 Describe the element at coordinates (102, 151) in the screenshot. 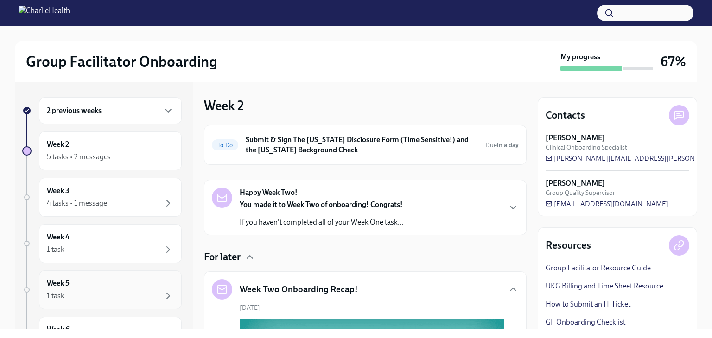

I see `a: Week 25 tasks • 2 messages` at that location.